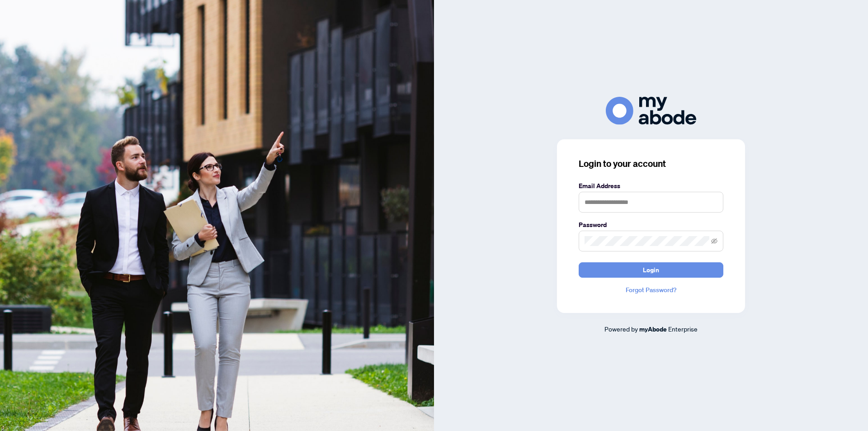 The image size is (868, 431). I want to click on label: Password, so click(651, 225).